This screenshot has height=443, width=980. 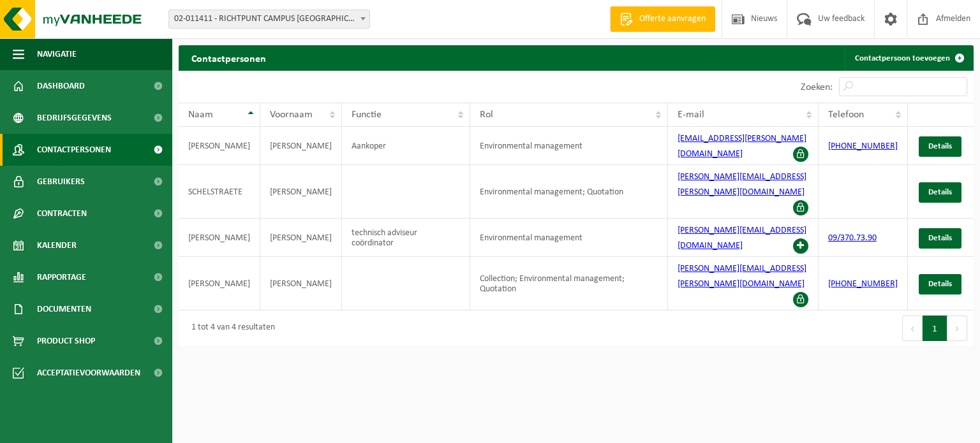 What do you see at coordinates (57, 54) in the screenshot?
I see `span: Navigatie` at bounding box center [57, 54].